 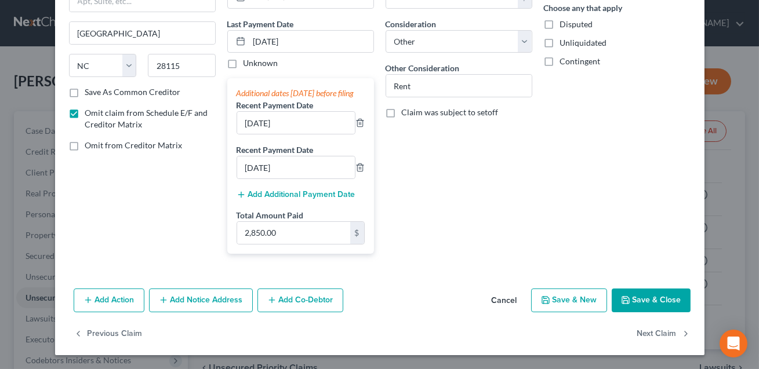 I want to click on label: Choose any that apply, so click(x=583, y=8).